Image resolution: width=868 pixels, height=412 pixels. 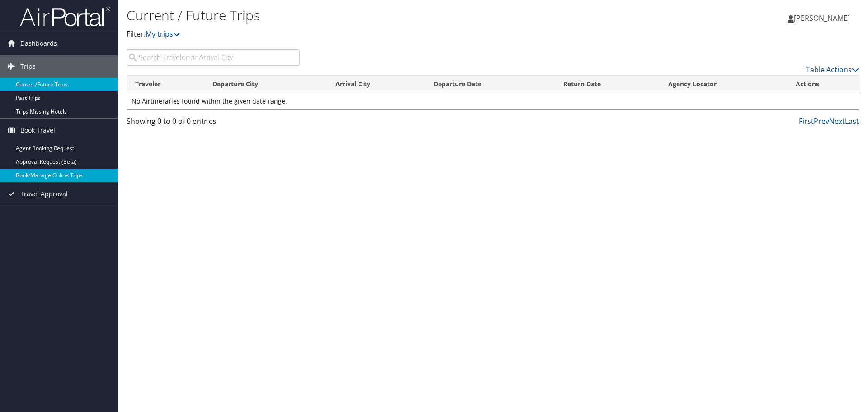 I want to click on h1: Current / Future Trips, so click(x=371, y=15).